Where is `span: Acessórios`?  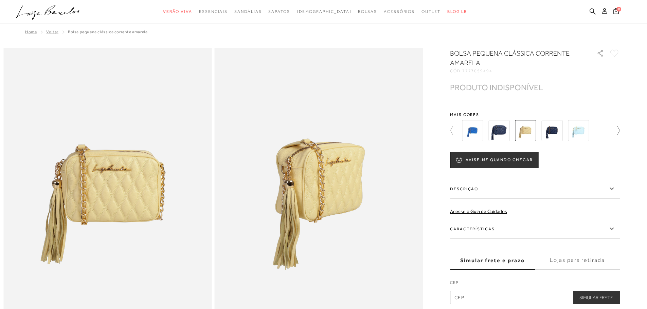 span: Acessórios is located at coordinates (399, 12).